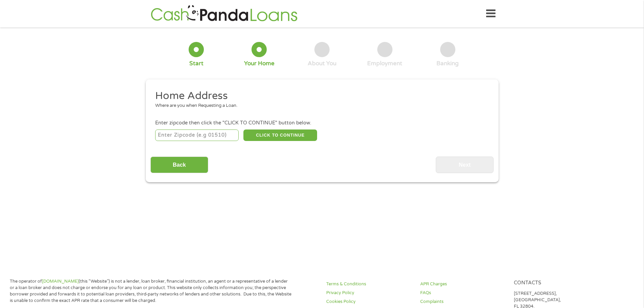 This screenshot has width=644, height=308. Describe the element at coordinates (464, 165) in the screenshot. I see `input: Next` at that location.